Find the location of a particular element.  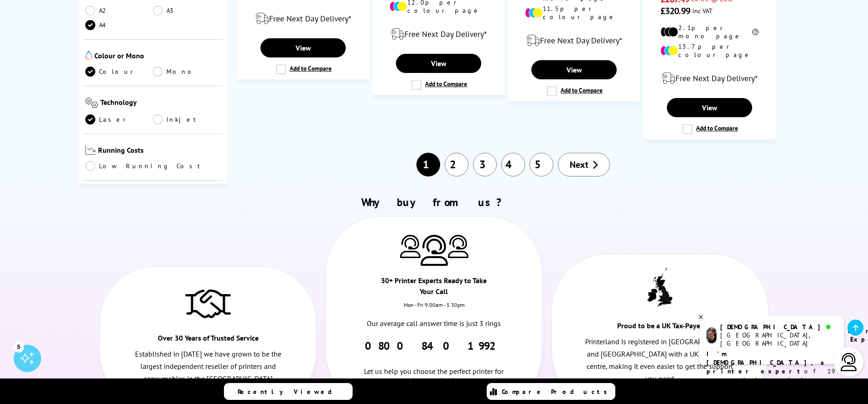

a: A2 is located at coordinates (119, 10).